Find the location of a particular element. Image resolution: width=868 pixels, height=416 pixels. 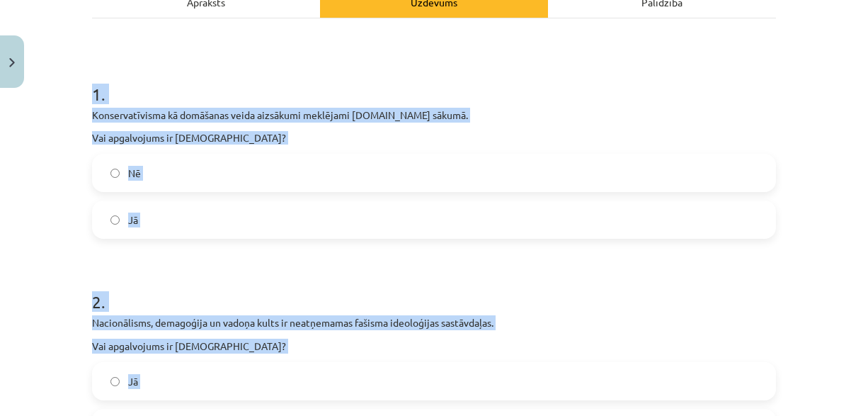

h1: 1 . is located at coordinates (434, 81).